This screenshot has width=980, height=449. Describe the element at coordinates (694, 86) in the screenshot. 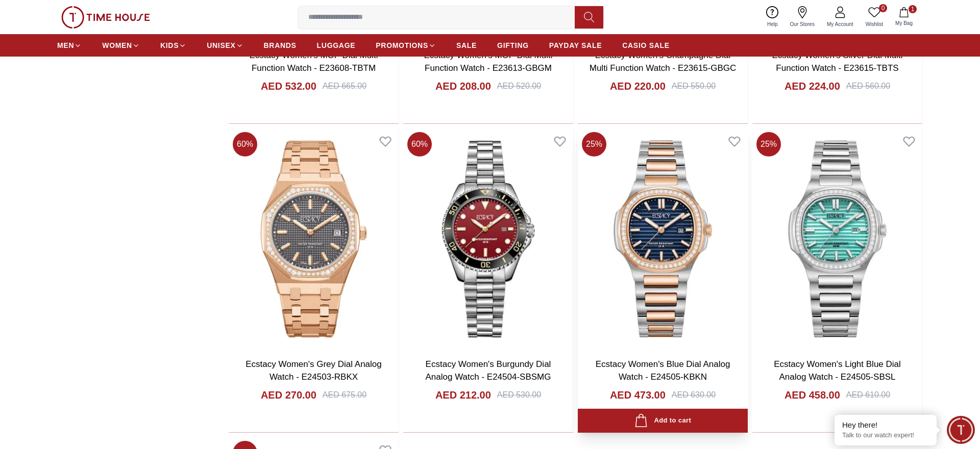

I see `div: AED 550.00` at that location.